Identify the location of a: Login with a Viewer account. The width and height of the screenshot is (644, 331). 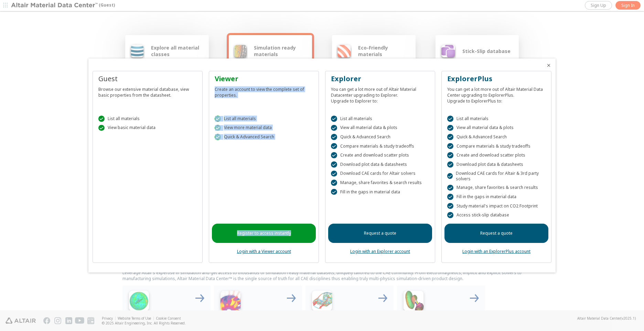
(264, 251).